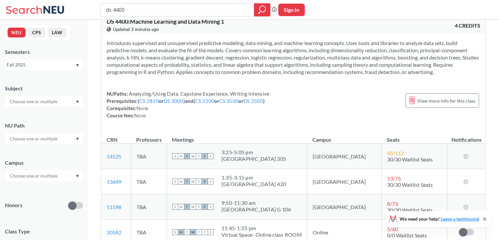 Image resolution: width=499 pixels, height=240 pixels. I want to click on div: CRN, so click(112, 140).